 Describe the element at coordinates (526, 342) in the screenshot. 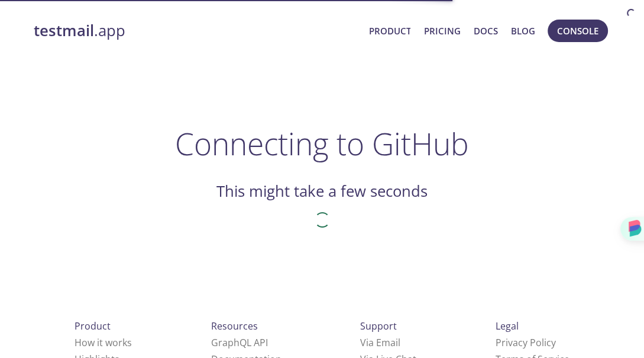

I see `a: Privacy Policy` at that location.